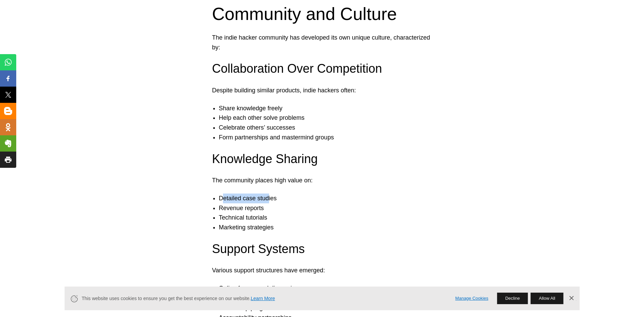 Image resolution: width=644 pixels, height=317 pixels. What do you see at coordinates (513, 298) in the screenshot?
I see `button: Decline` at bounding box center [513, 298].